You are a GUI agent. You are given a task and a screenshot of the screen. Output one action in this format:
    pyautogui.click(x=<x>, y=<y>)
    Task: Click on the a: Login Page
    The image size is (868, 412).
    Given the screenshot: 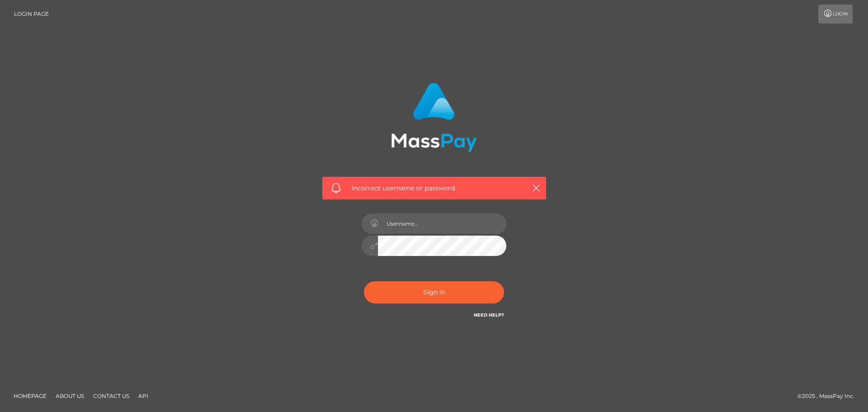 What is the action you would take?
    pyautogui.click(x=31, y=14)
    